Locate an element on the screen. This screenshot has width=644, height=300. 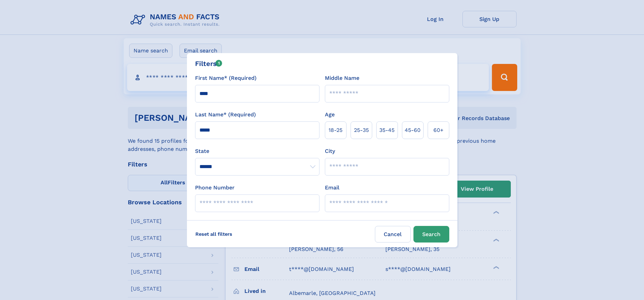
label: Middle Name is located at coordinates (342, 78).